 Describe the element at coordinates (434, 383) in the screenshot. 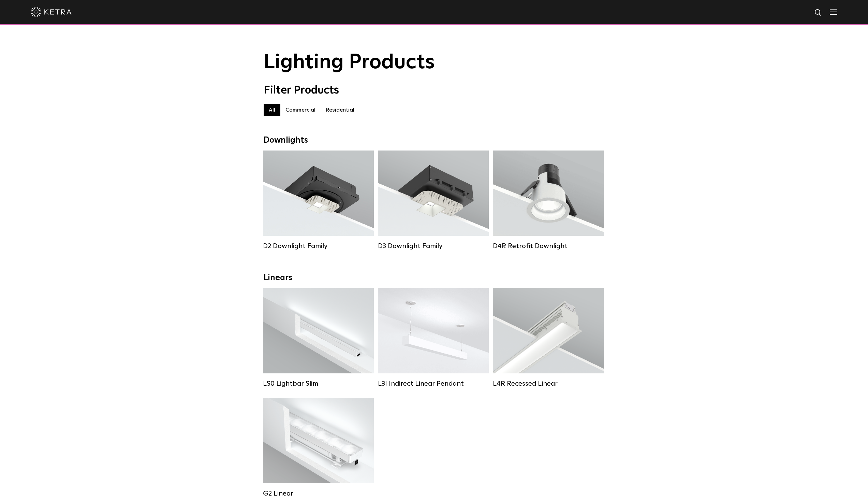

I see `div: L3I Indirect Linear Pendant` at that location.